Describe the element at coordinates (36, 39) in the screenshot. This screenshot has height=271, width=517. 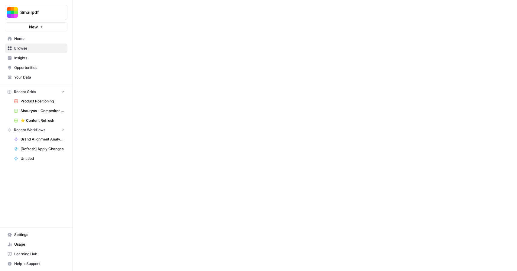
I see `a: Home` at that location.